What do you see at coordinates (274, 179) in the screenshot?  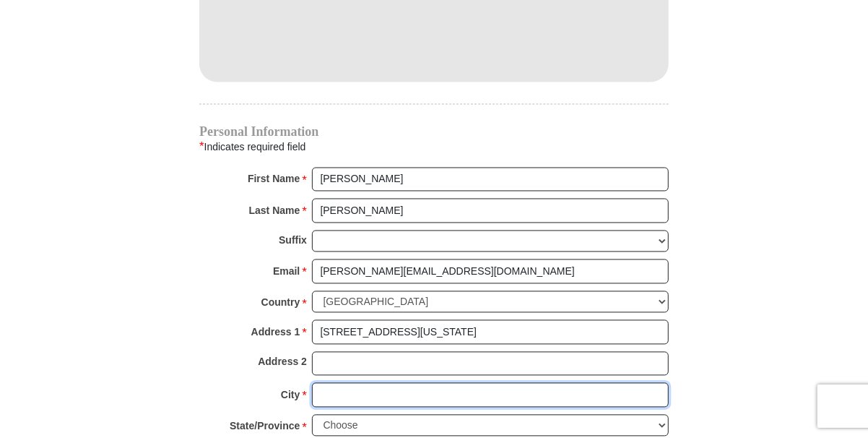 I see `strong: First Name` at bounding box center [274, 179].